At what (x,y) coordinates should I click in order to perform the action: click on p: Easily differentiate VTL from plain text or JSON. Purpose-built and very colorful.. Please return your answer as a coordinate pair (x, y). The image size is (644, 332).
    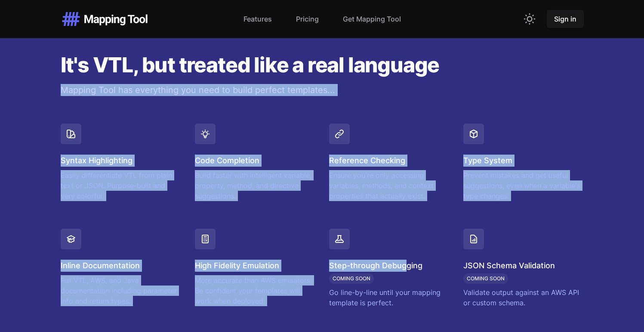
    Looking at the image, I should click on (121, 186).